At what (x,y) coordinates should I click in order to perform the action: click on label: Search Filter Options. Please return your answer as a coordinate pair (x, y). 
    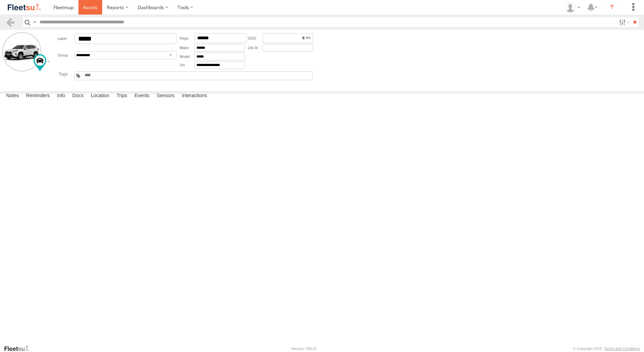
    Looking at the image, I should click on (624, 22).